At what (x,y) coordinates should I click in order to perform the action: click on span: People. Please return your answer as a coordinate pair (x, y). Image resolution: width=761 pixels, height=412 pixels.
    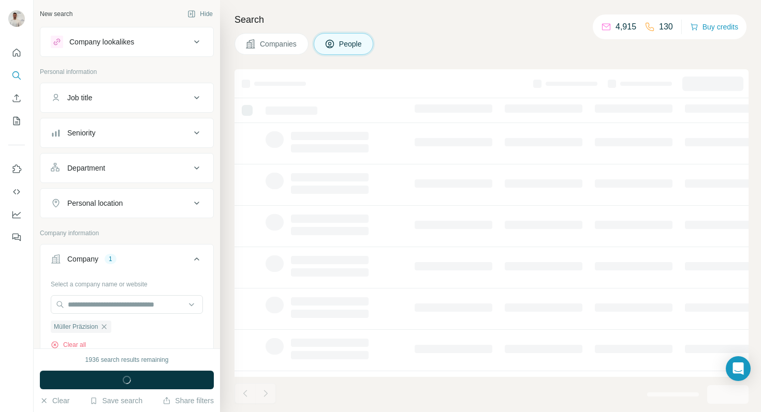
    Looking at the image, I should click on (351, 44).